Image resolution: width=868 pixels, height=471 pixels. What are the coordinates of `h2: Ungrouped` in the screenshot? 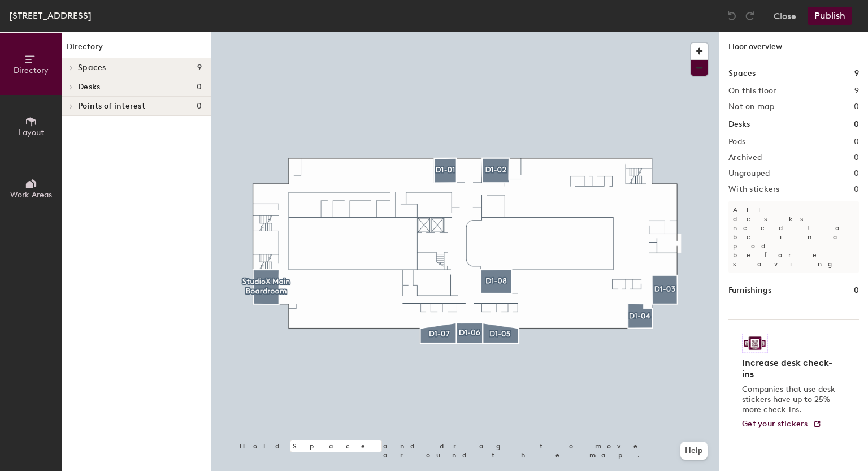 It's located at (749, 173).